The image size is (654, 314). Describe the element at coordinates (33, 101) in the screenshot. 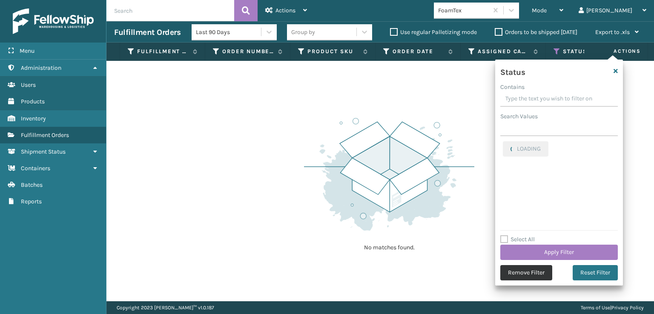

I see `span: Products` at that location.